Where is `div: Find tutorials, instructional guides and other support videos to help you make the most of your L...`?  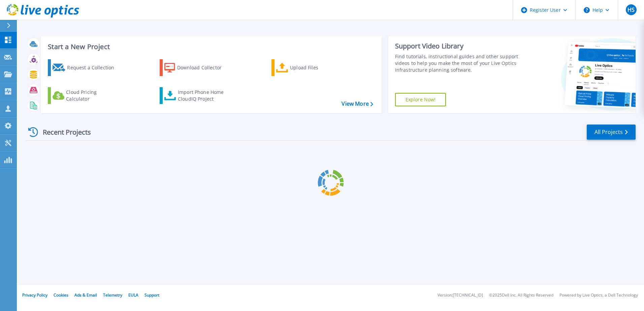 div: Find tutorials, instructional guides and other support videos to help you make the most of your L... is located at coordinates (458, 63).